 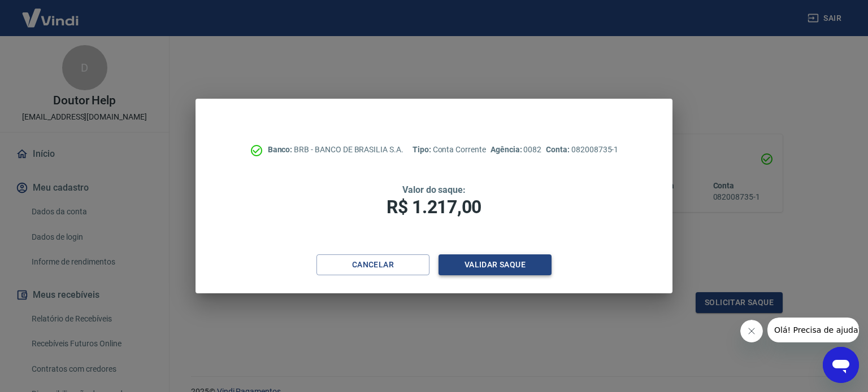 What do you see at coordinates (280, 149) in the screenshot?
I see `span: Banco:` at bounding box center [280, 149].